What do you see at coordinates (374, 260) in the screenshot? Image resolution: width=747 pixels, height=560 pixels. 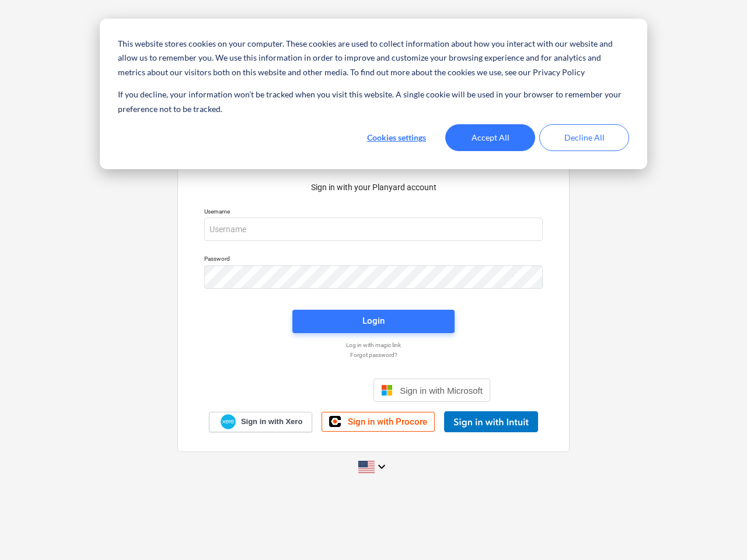 I see `p: Password` at bounding box center [374, 260].